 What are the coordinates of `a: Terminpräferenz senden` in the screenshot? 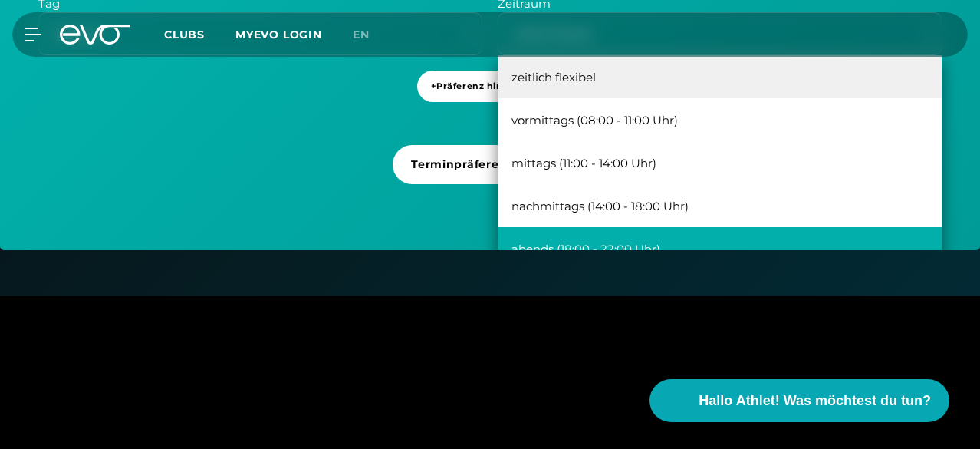 It's located at (490, 178).